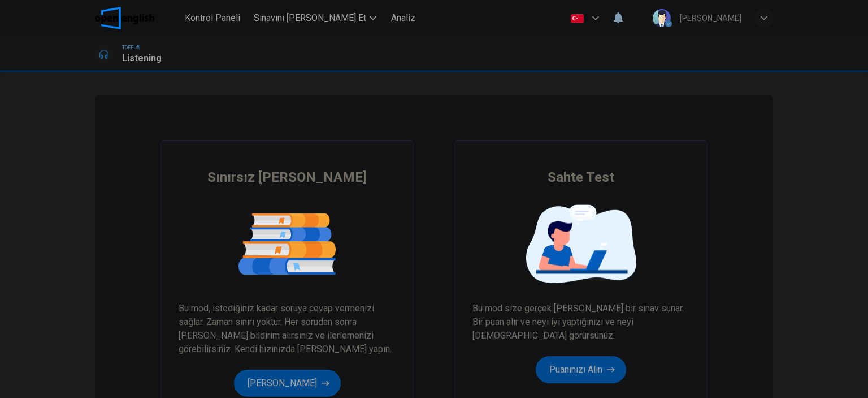 Image resolution: width=868 pixels, height=398 pixels. Describe the element at coordinates (581, 369) in the screenshot. I see `button: Puanınızı Alın` at that location.